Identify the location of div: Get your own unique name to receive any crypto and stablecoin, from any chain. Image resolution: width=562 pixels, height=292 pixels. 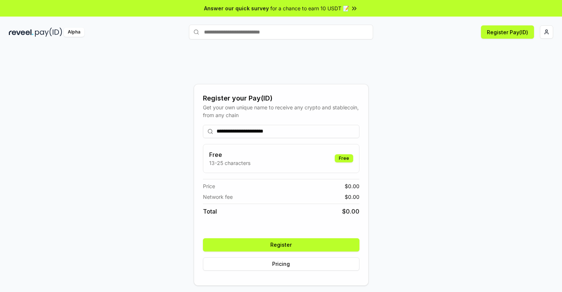
(281, 111).